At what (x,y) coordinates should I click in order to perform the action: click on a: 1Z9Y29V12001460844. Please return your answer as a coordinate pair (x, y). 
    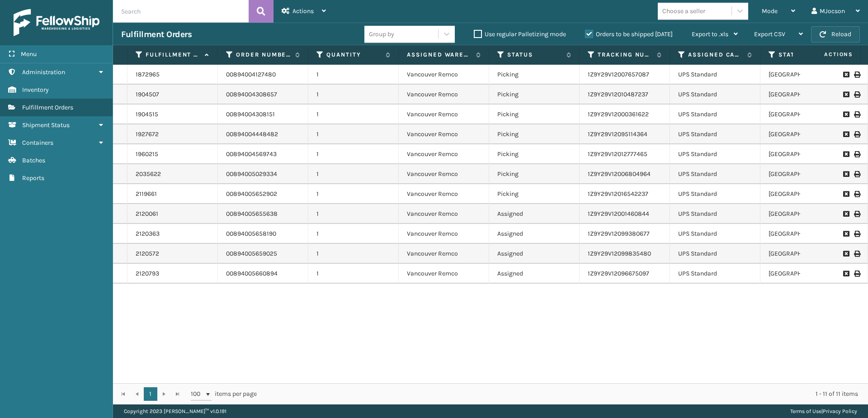
    Looking at the image, I should click on (619, 213).